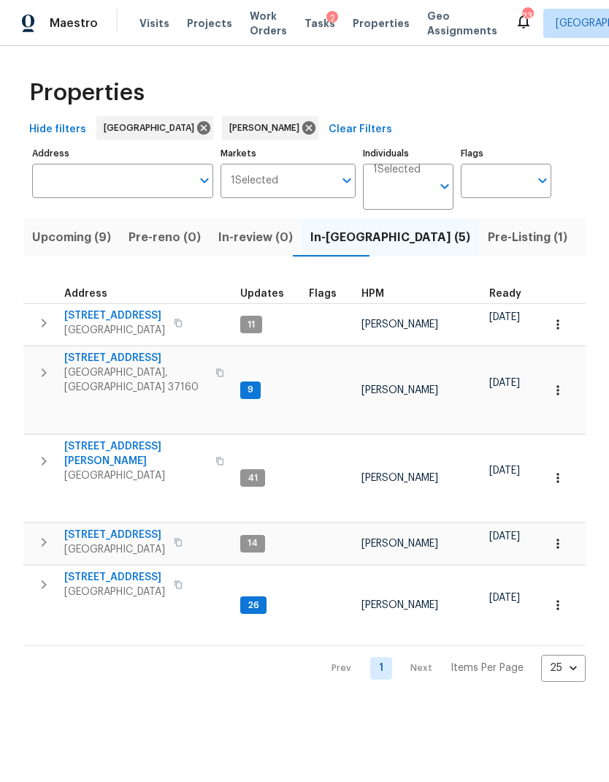 The image size is (609, 782). What do you see at coordinates (256, 238) in the screenshot?
I see `span: In-review (0)` at bounding box center [256, 238].